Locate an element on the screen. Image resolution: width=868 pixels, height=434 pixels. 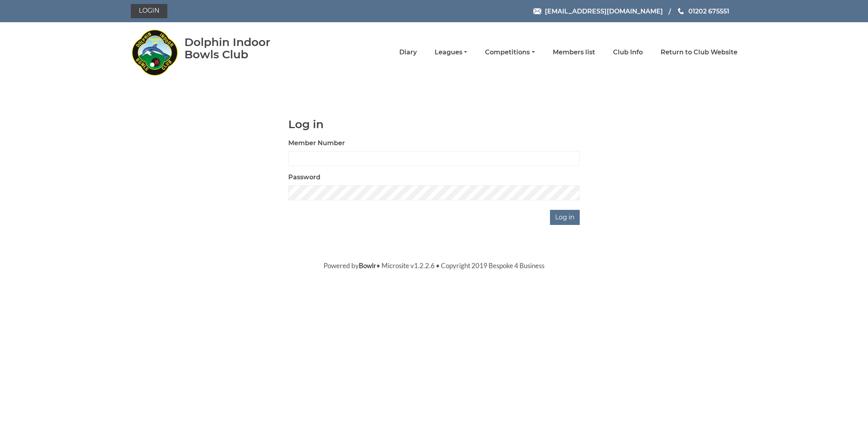
a: Members list is located at coordinates (574, 53).